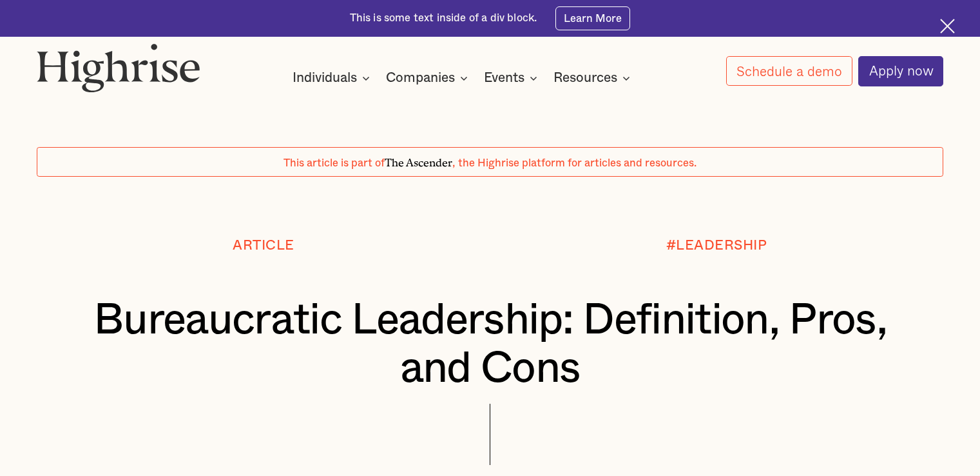 Image resolution: width=980 pixels, height=476 pixels. I want to click on img: Cross icon, so click(947, 26).